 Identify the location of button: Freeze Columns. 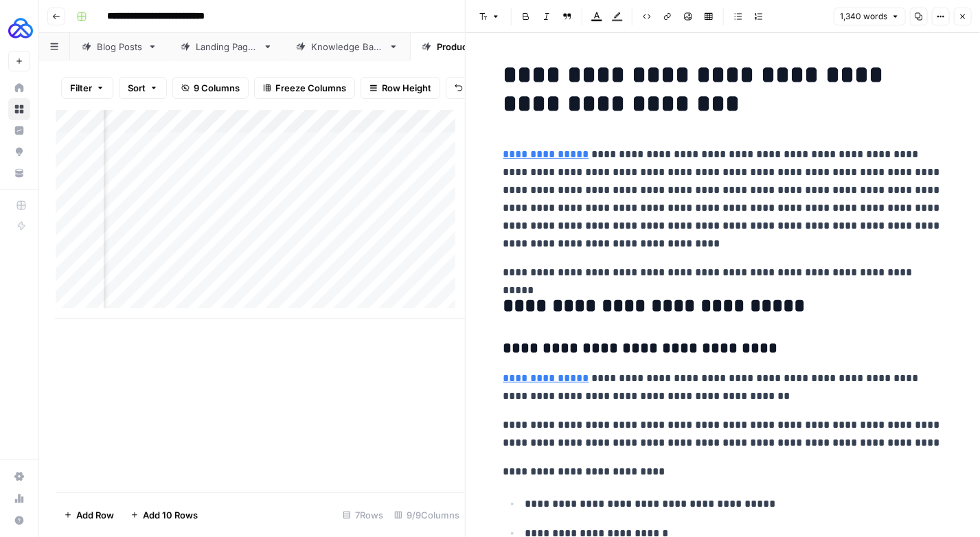
(304, 88).